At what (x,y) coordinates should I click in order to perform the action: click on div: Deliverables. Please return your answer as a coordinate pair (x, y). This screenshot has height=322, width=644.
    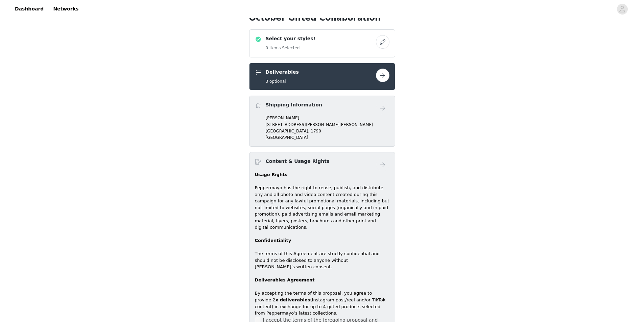
    Looking at the image, I should click on (322, 76).